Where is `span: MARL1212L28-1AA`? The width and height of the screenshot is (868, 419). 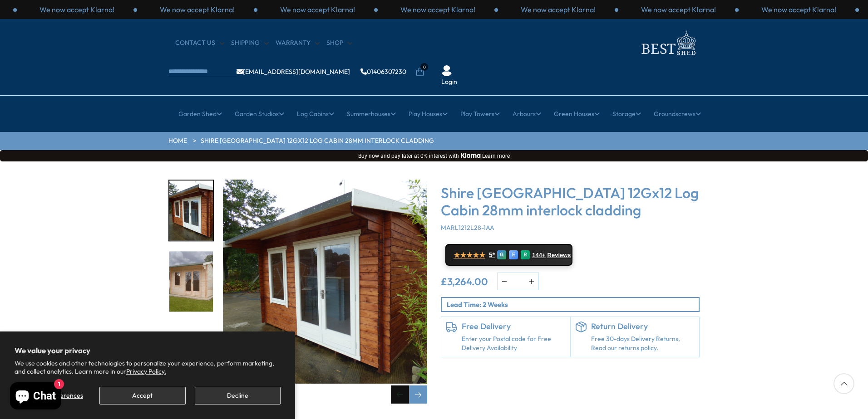 span: MARL1212L28-1AA is located at coordinates (468, 227).